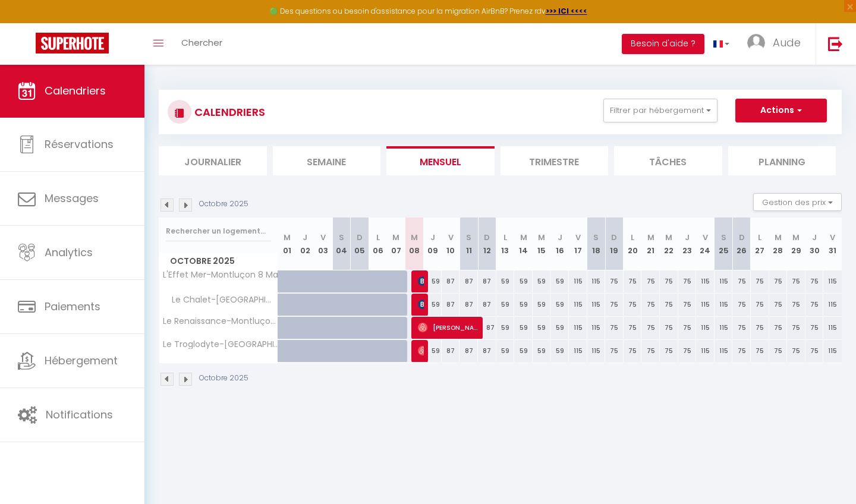  Describe the element at coordinates (596, 237) in the screenshot. I see `abbr: S` at that location.